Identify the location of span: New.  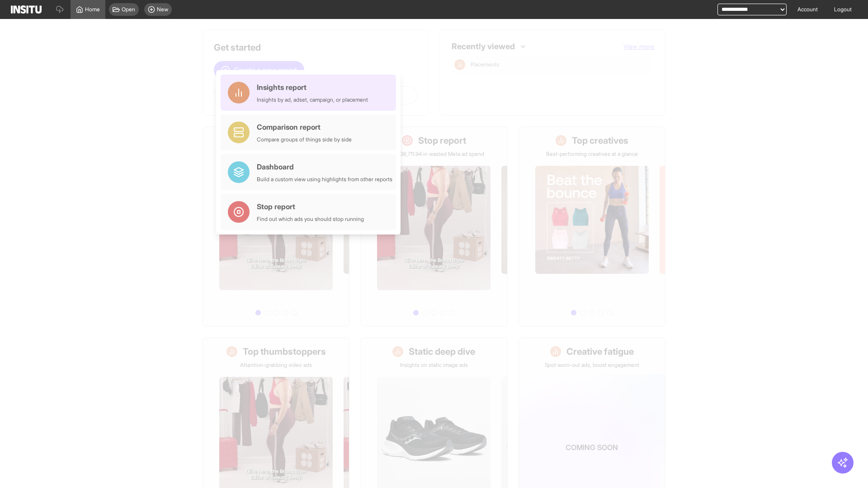
(162, 10).